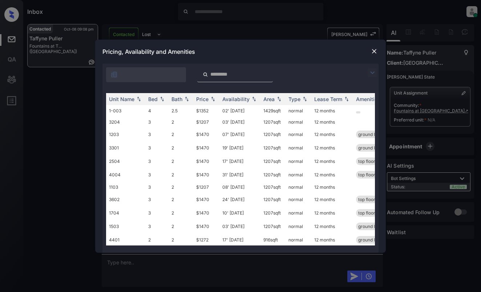 This screenshot has height=292, width=481. What do you see at coordinates (126, 226) in the screenshot?
I see `td: 1503` at bounding box center [126, 226].